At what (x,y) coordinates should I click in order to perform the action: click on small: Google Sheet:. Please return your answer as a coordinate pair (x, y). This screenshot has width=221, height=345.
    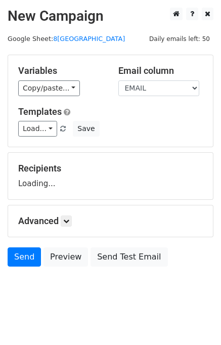
    Looking at the image, I should click on (66, 38).